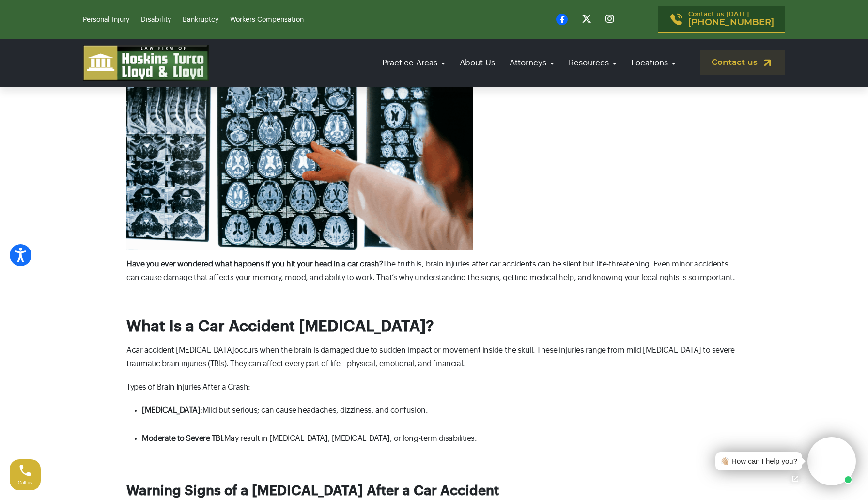  What do you see at coordinates (477, 63) in the screenshot?
I see `a: About Us` at bounding box center [477, 63].